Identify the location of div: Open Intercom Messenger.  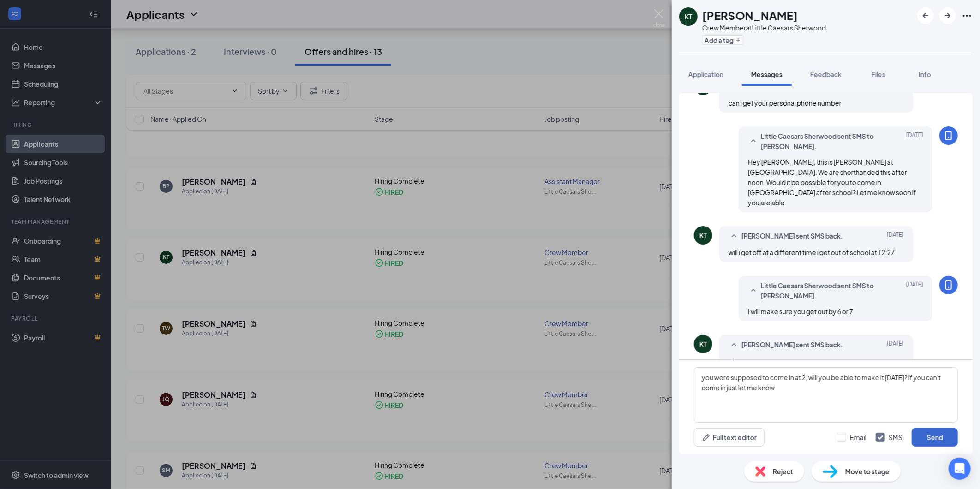
(959, 469).